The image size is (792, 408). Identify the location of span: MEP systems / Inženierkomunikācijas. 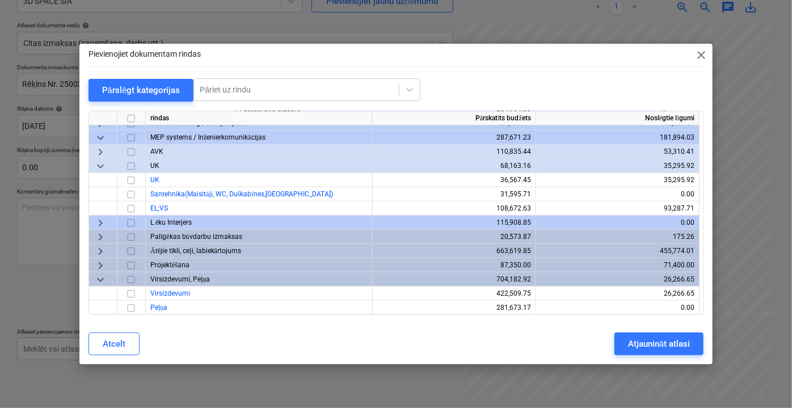
(208, 137).